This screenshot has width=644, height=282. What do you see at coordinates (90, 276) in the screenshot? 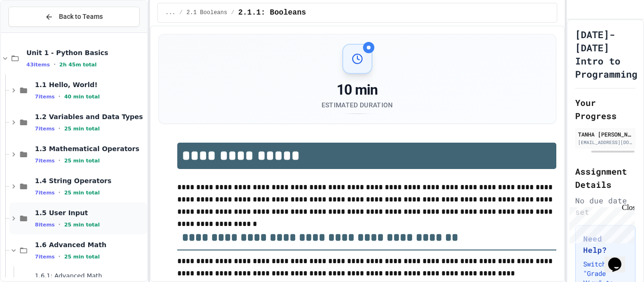
I see `span: 1.6.1: Advanced Math` at bounding box center [90, 276].